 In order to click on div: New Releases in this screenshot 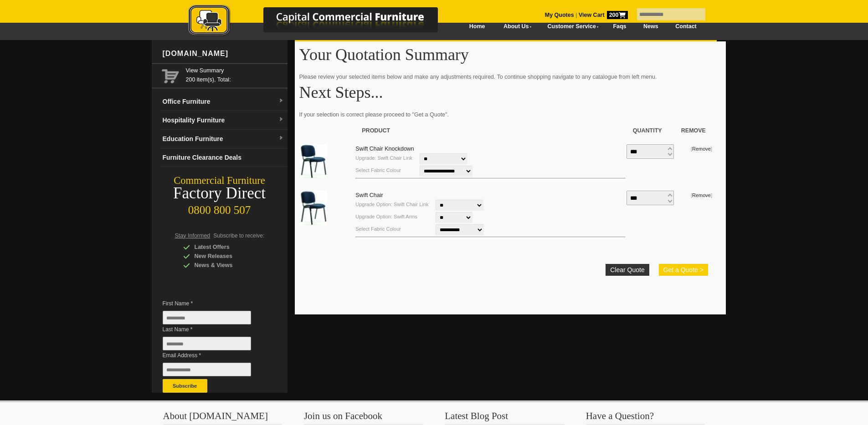, I will do `click(226, 257)`.